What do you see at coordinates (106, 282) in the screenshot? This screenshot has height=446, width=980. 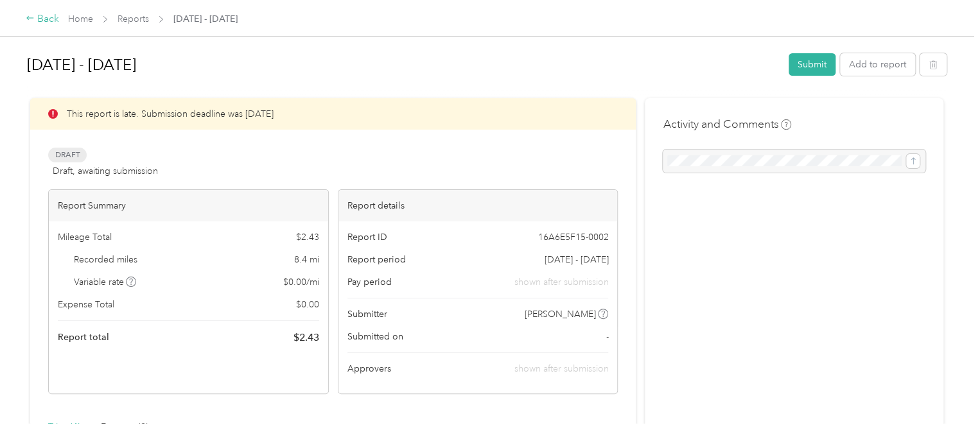 I see `span: Variable rate` at bounding box center [106, 282].